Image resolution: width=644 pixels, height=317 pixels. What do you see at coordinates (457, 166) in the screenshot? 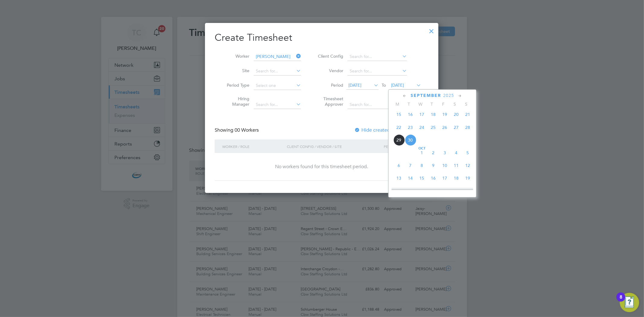
I see `span: 11` at bounding box center [457, 166].